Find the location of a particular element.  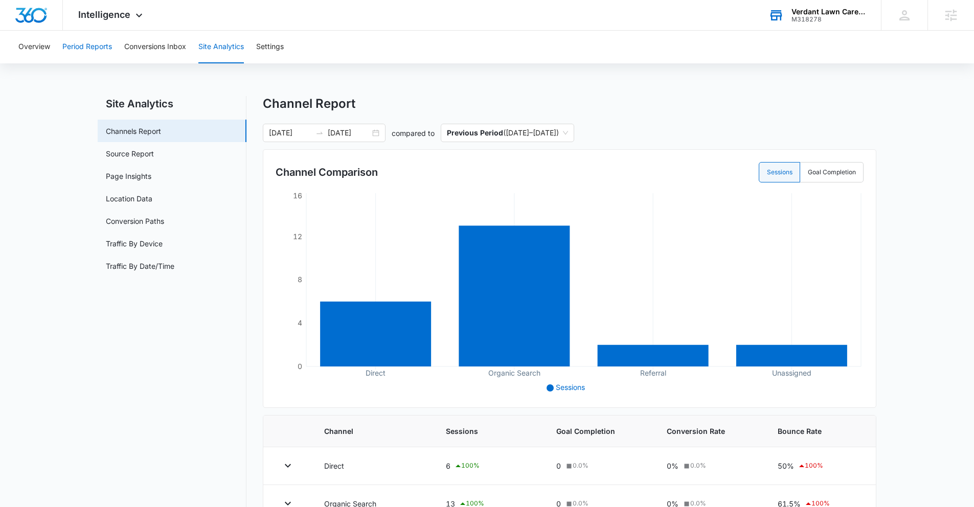

span: Goal Completion is located at coordinates (599, 431).